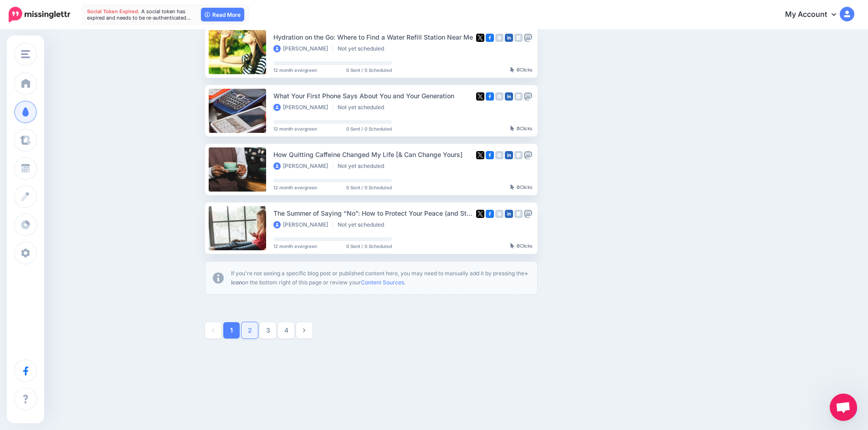 This screenshot has height=430, width=868. I want to click on div: Hydration on the Go: Where to Find a Water Refill Station Near Me, so click(373, 37).